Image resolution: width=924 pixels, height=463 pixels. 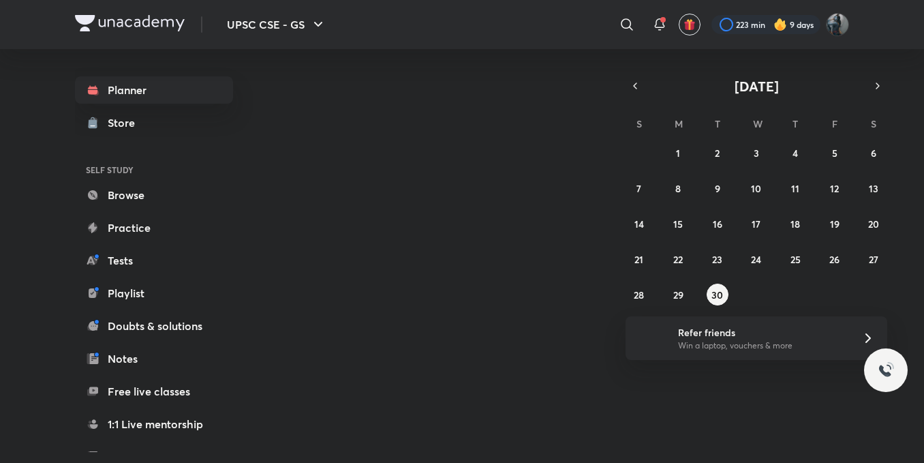 I want to click on button: September 13, 2025, so click(x=874, y=188).